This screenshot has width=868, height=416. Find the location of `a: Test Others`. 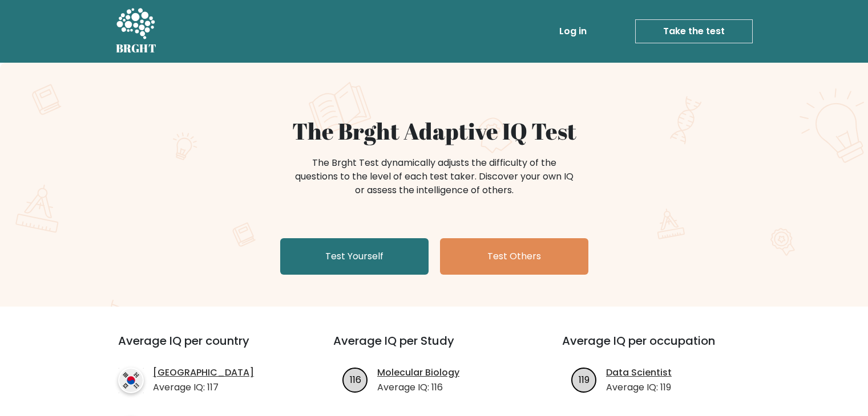

a: Test Others is located at coordinates (514, 257).